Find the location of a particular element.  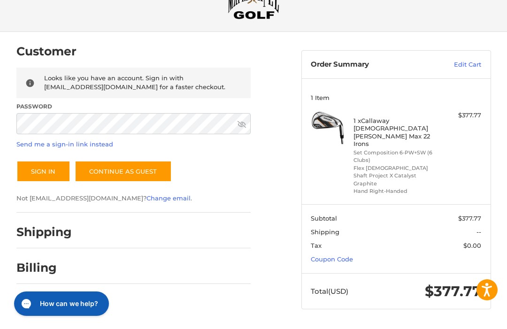

a: Continue as guest is located at coordinates (123, 172).